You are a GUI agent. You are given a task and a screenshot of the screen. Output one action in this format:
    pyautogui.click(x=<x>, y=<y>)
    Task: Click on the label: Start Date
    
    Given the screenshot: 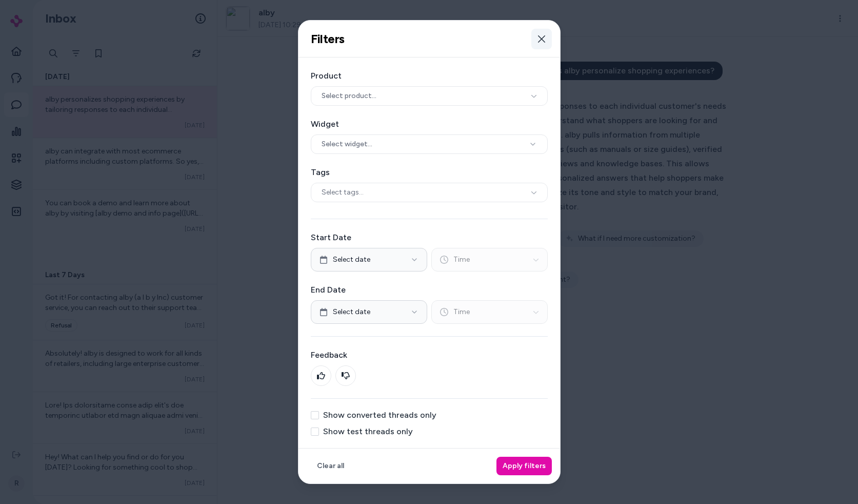 What is the action you would take?
    pyautogui.click(x=429, y=237)
    